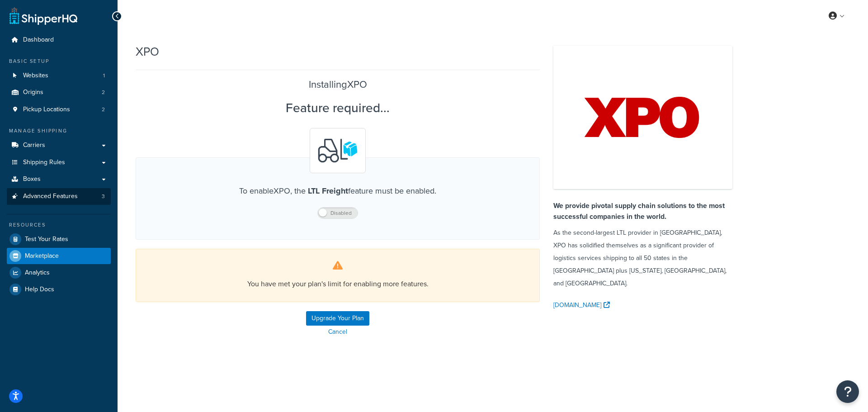 This screenshot has width=868, height=412. What do you see at coordinates (47, 109) in the screenshot?
I see `span: Pickup Locations` at bounding box center [47, 109].